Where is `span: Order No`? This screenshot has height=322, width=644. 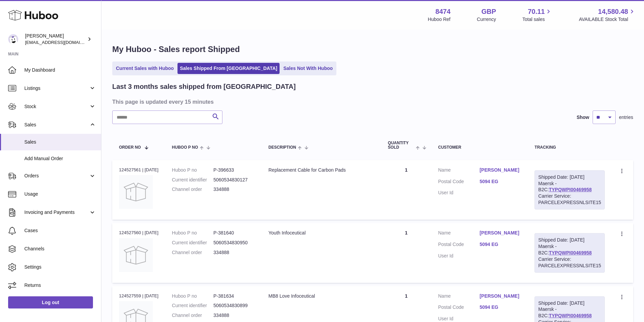 span: Order No is located at coordinates (130, 147).